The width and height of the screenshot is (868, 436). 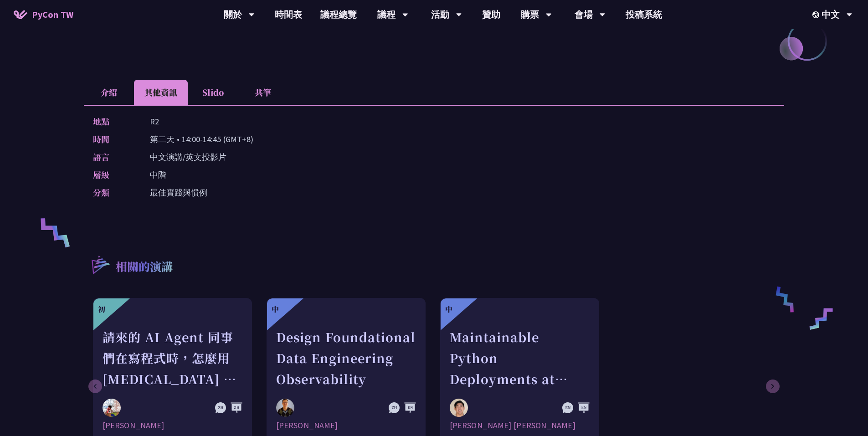 I want to click on img: Home icon of PyCon TW 2025, so click(x=21, y=14).